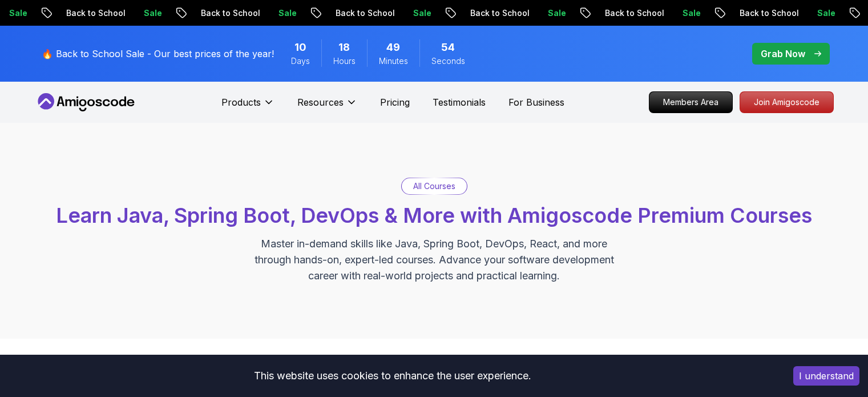 The width and height of the screenshot is (868, 397). I want to click on span: 10 Days, so click(300, 47).